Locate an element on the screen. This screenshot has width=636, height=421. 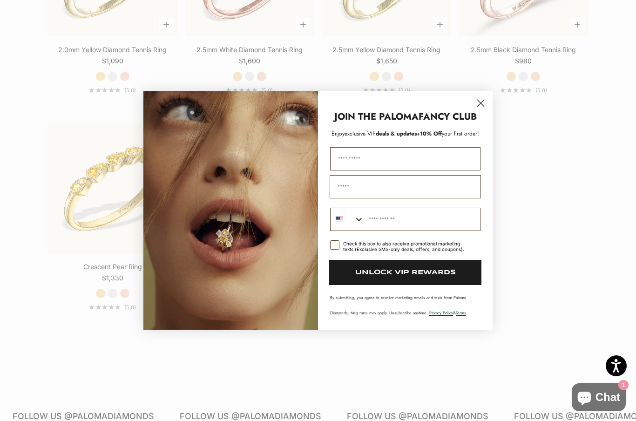
img: Loading... is located at coordinates (230, 210).